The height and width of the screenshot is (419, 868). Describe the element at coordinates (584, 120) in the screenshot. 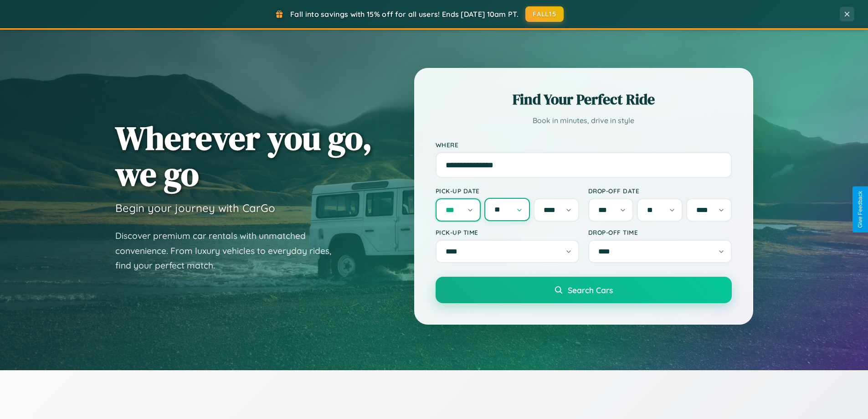

I see `p: Book in minutes, drive in style` at that location.